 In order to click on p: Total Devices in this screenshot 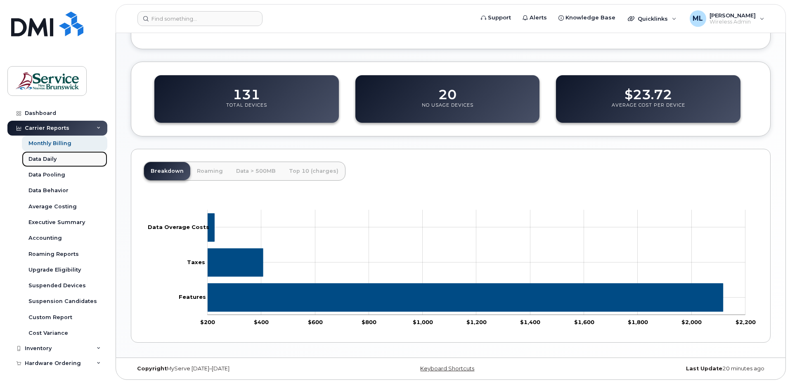, I will do `click(247, 109)`.